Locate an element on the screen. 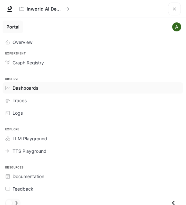 The image size is (186, 205). span: LLM Playground is located at coordinates (30, 138).